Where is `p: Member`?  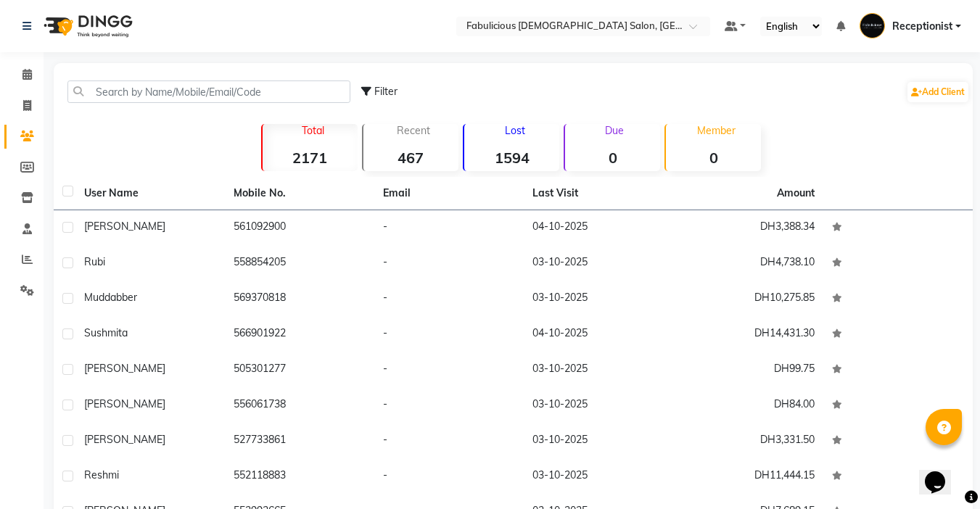 p: Member is located at coordinates (715, 131).